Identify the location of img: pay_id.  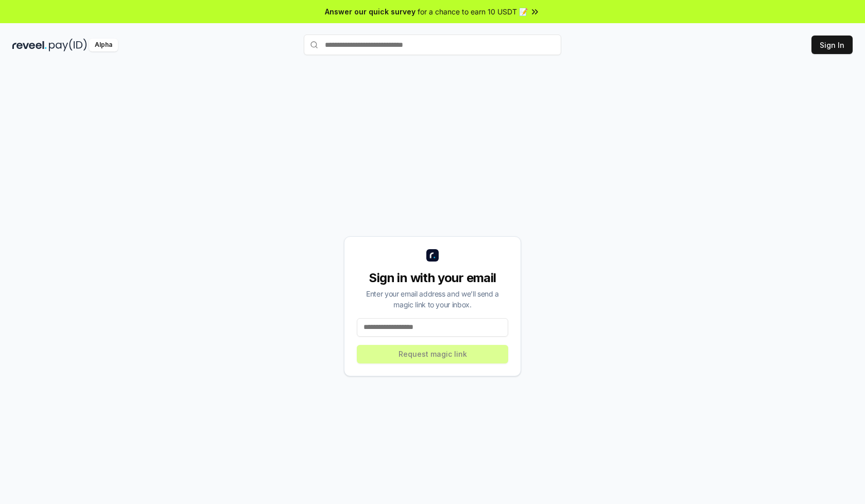
(68, 45).